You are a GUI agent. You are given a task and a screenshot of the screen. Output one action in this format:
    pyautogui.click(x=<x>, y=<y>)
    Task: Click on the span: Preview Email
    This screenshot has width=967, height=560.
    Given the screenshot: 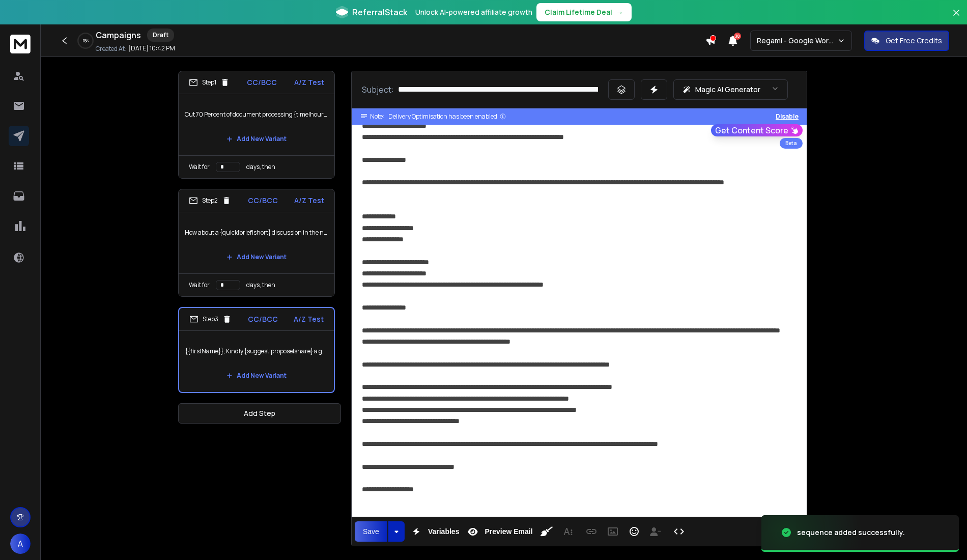 What is the action you would take?
    pyautogui.click(x=509, y=531)
    